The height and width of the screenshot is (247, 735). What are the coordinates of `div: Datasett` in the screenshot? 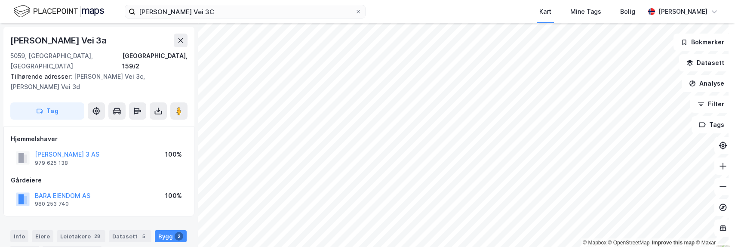 It's located at (130, 236).